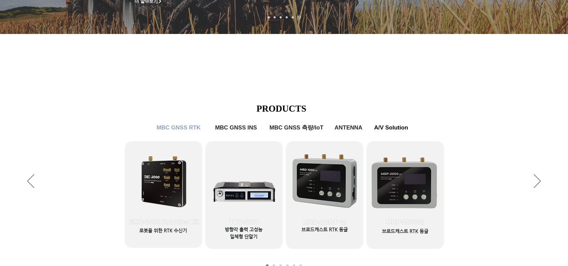 The image size is (568, 266). I want to click on a: 정밀농업, so click(299, 17).